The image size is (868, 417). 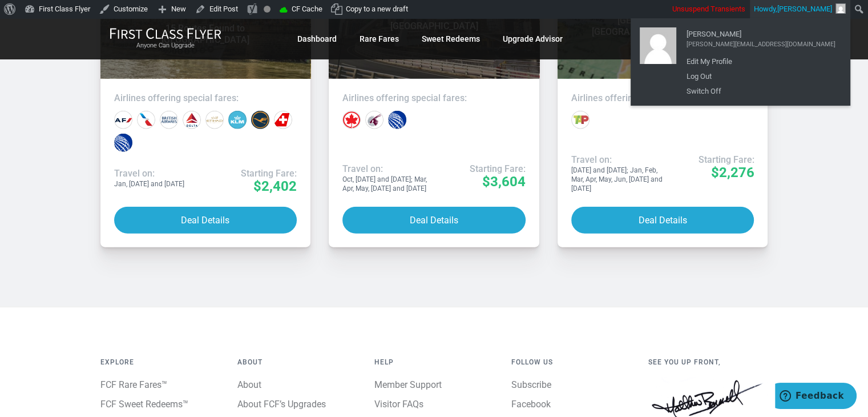 What do you see at coordinates (283, 120) in the screenshot?
I see `div: Swiss` at bounding box center [283, 120].